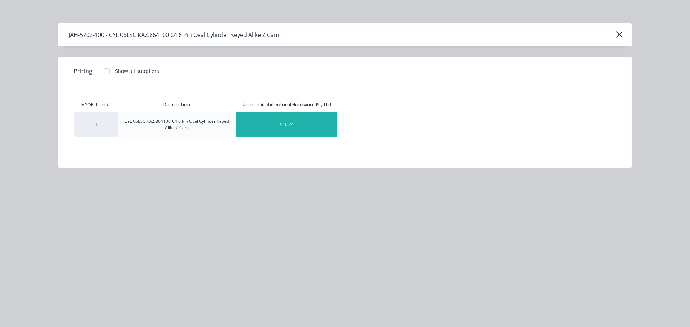  Describe the element at coordinates (96, 105) in the screenshot. I see `div: MYOB Item #` at that location.